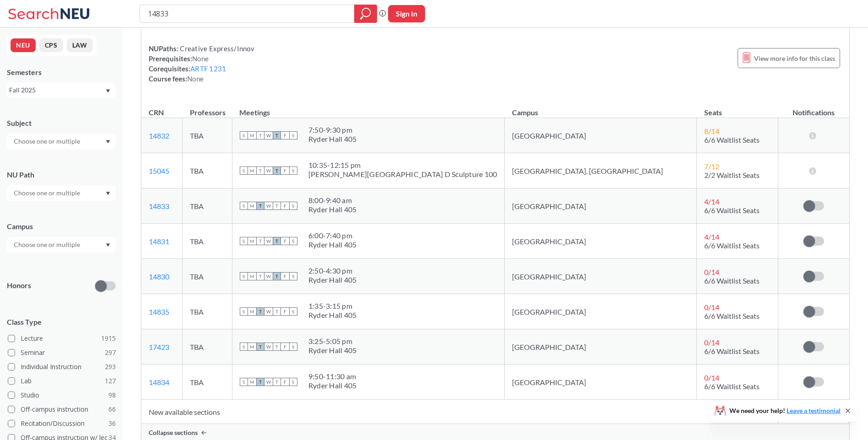 The width and height of the screenshot is (868, 440). What do you see at coordinates (209, 68) in the screenshot?
I see `a: ARTF 1231` at bounding box center [209, 68].